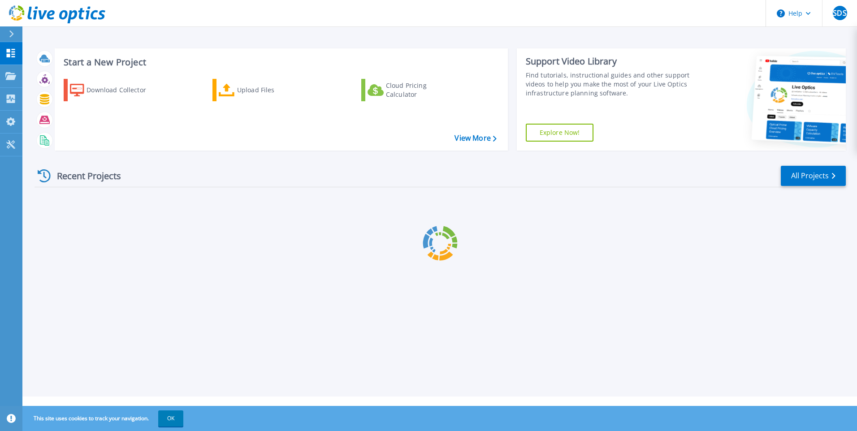 Image resolution: width=857 pixels, height=431 pixels. Describe the element at coordinates (411, 90) in the screenshot. I see `a: Cloud Pricing Calculator` at that location.